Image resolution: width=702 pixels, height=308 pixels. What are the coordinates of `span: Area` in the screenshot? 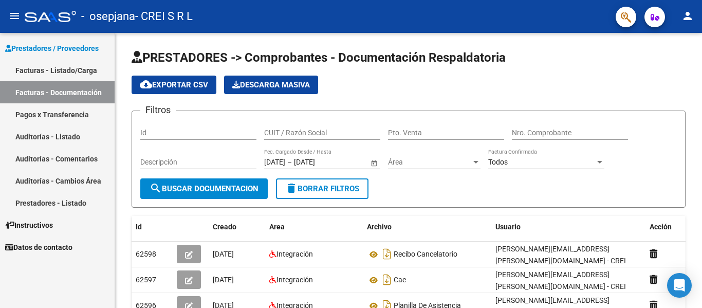 It's located at (277, 227).